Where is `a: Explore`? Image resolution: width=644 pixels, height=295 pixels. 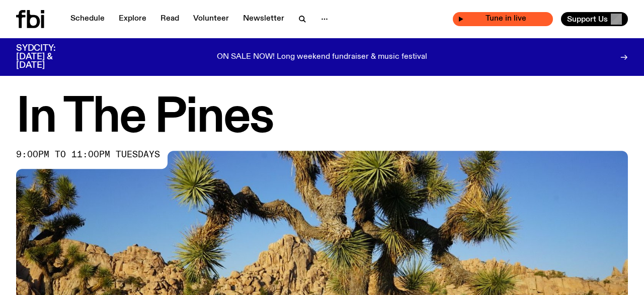 a: Explore is located at coordinates (132, 19).